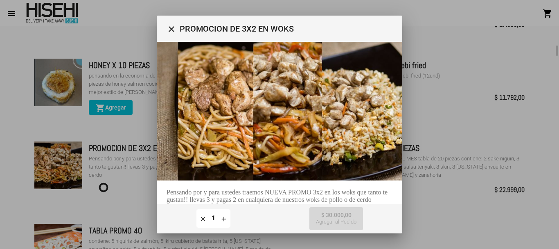  What do you see at coordinates (336, 222) in the screenshot?
I see `span: Agregar al Pedido` at bounding box center [336, 222].